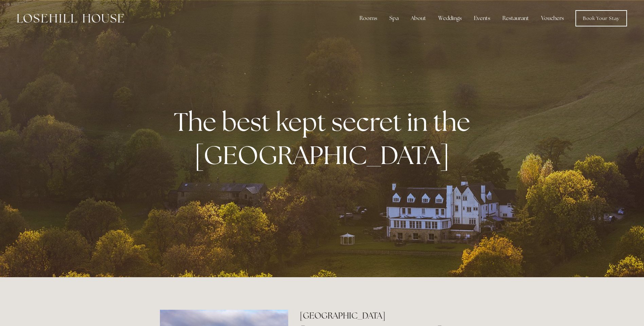  I want to click on div: Restaurant, so click(515, 19).